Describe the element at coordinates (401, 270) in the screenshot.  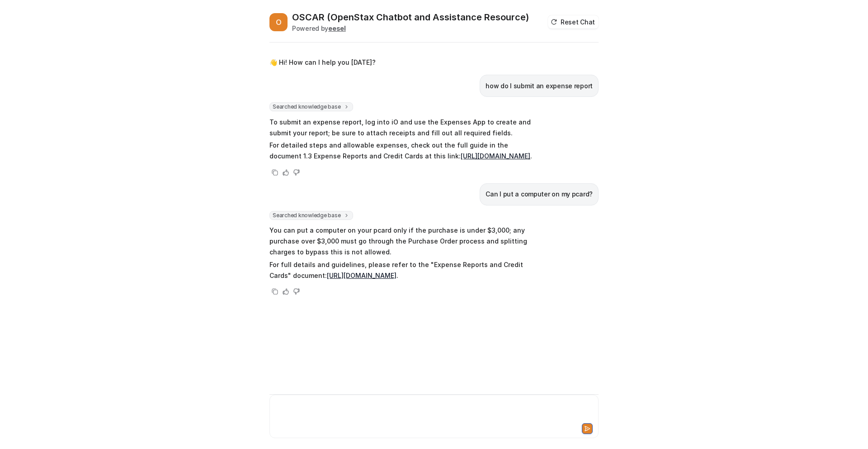
I see `p: For full details and guidelines, please refer to the "Expense Reports and Credit Cards" document: .` at that location.